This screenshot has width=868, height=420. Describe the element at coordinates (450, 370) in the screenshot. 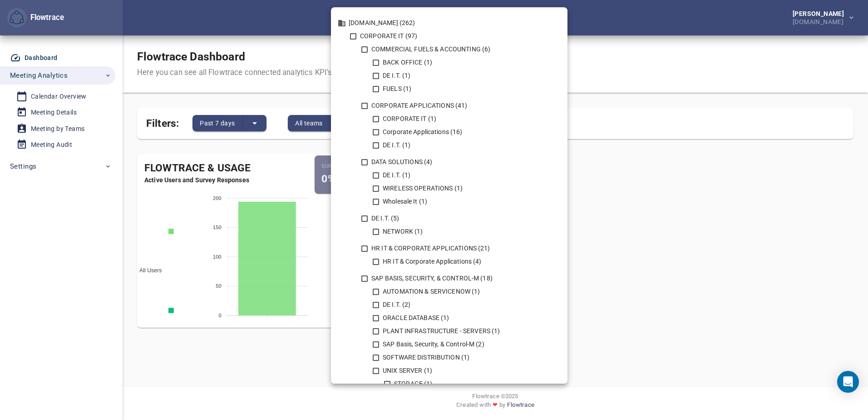

I see `div: UNIX SERVER (1)` at that location.